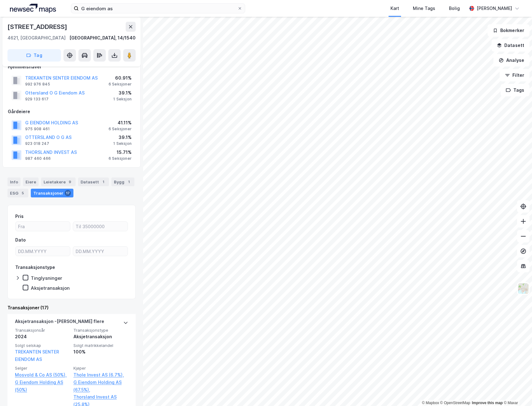 The width and height of the screenshot is (532, 406). I want to click on a: Mapbox, so click(430, 403).